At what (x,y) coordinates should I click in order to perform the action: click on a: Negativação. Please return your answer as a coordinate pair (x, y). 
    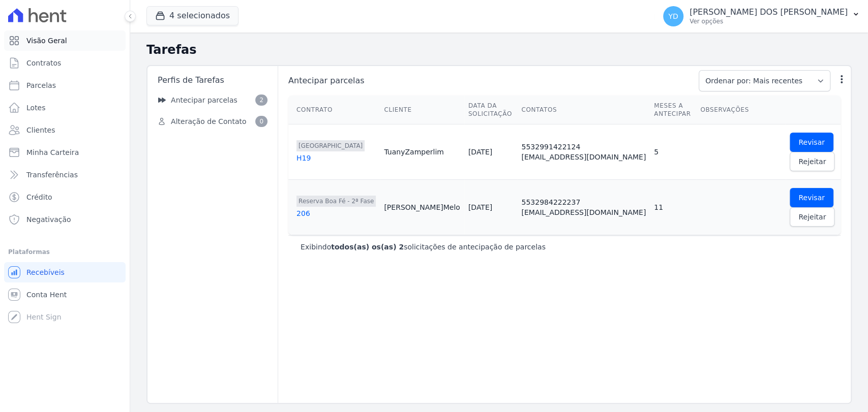
    Looking at the image, I should click on (65, 220).